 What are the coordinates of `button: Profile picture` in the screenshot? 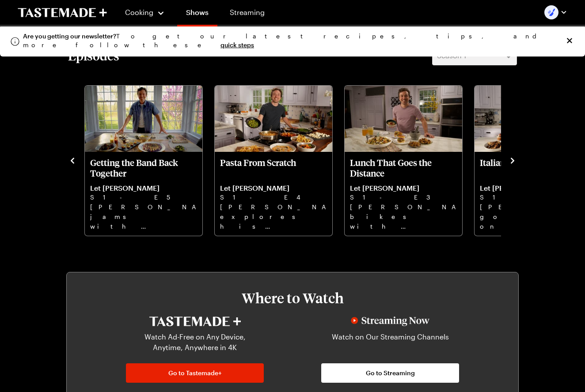 It's located at (555, 12).